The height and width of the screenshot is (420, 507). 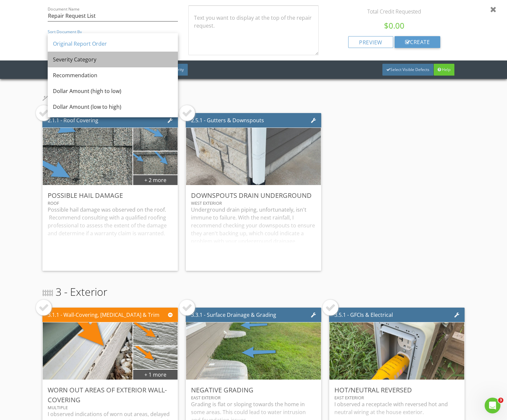 What do you see at coordinates (253, 390) in the screenshot?
I see `div: Negative Grading` at bounding box center [253, 390].